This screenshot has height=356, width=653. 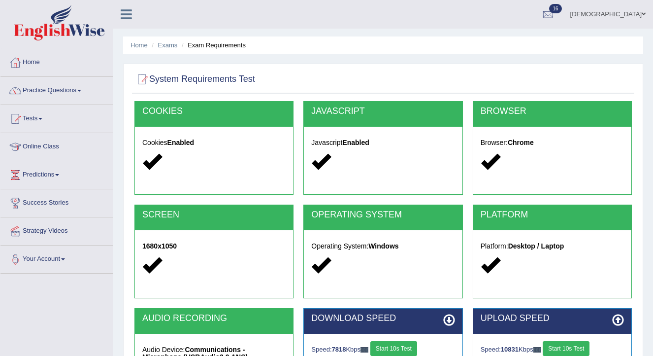 What do you see at coordinates (57, 145) in the screenshot?
I see `a: Online Class` at bounding box center [57, 145].